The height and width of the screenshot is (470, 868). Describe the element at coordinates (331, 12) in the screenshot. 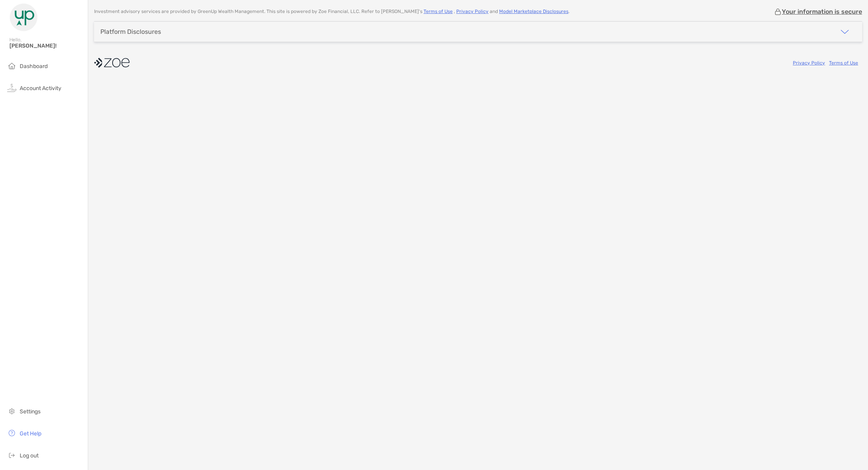

I see `p: Investment advisory services are provided by GreenUp Wealth Management . This site is powered by ...` at that location.